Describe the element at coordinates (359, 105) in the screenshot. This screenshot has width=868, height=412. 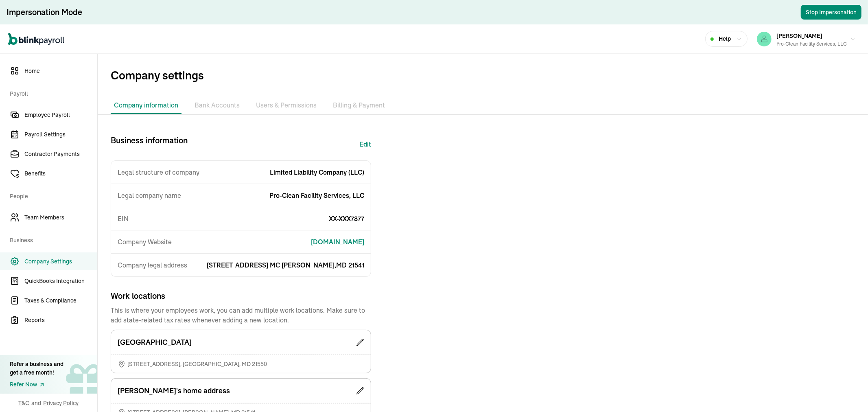
I see `li: Billing & Payment` at that location.